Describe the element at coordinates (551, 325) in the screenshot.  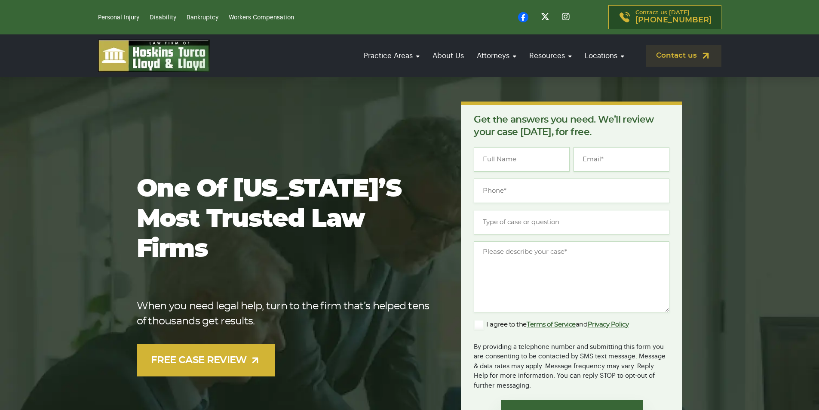
I see `label: I agree to the and` at that location.